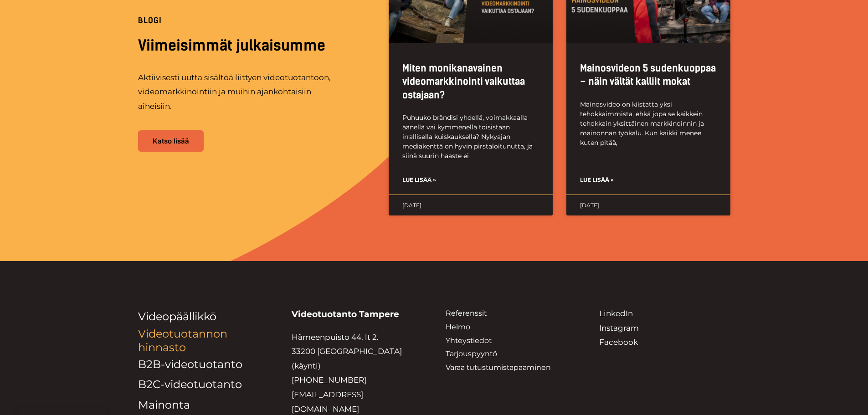 The width and height of the screenshot is (868, 415). What do you see at coordinates (463, 82) in the screenshot?
I see `a: Miten monikanavainen videomarkkinointi vaikuttaa ostajaan?` at bounding box center [463, 82].